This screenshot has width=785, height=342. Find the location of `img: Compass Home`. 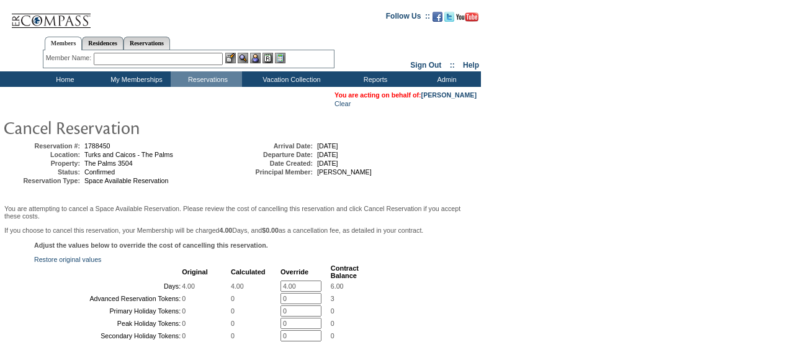

img: Compass Home is located at coordinates (51, 16).